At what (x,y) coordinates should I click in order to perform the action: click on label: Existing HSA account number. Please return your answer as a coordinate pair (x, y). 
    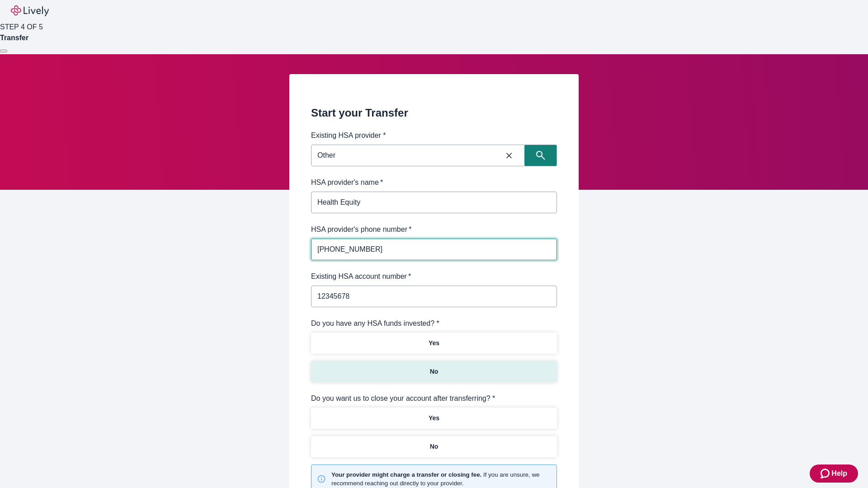
    Looking at the image, I should click on (361, 277).